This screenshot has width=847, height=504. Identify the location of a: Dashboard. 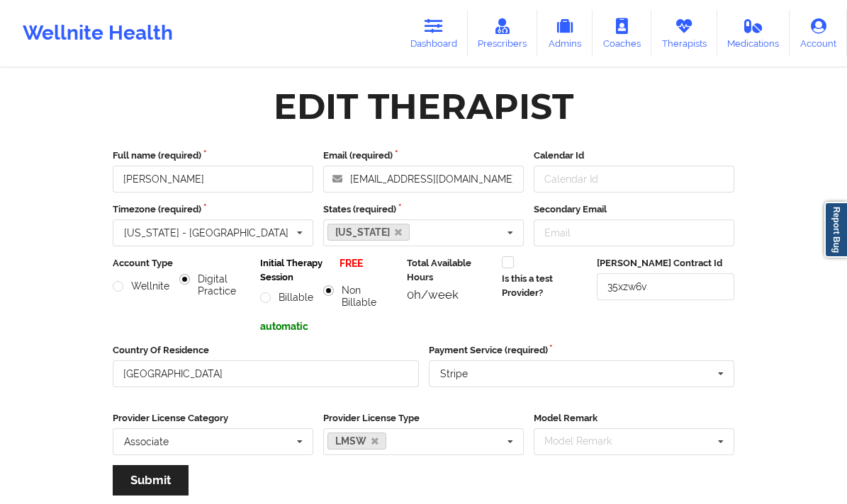
(434, 33).